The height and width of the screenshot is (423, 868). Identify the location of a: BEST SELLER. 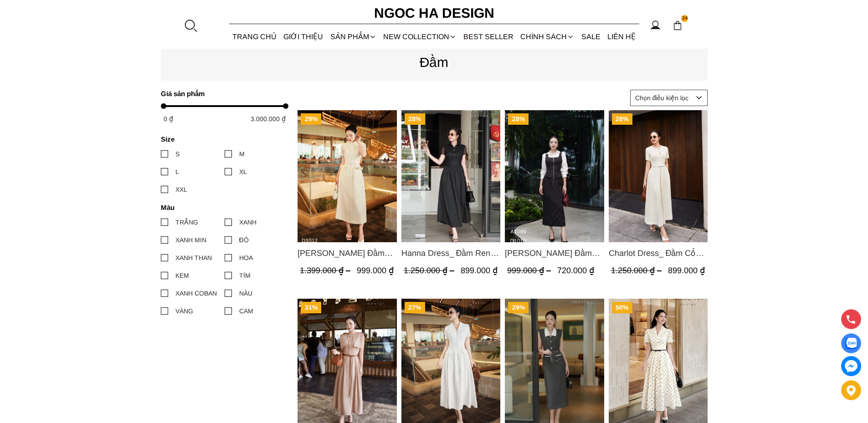
(488, 37).